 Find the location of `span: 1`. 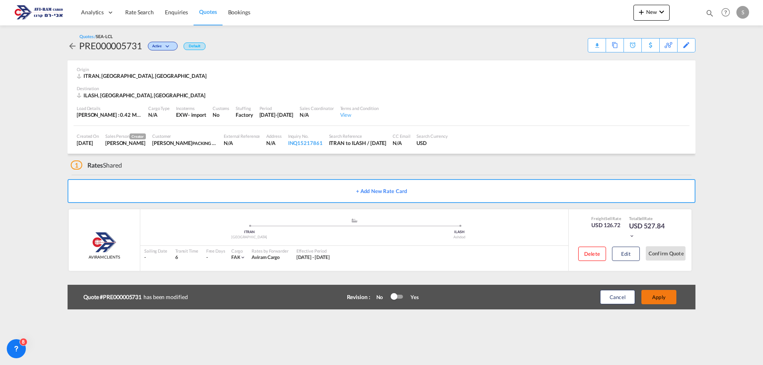

span: 1 is located at coordinates (76, 165).